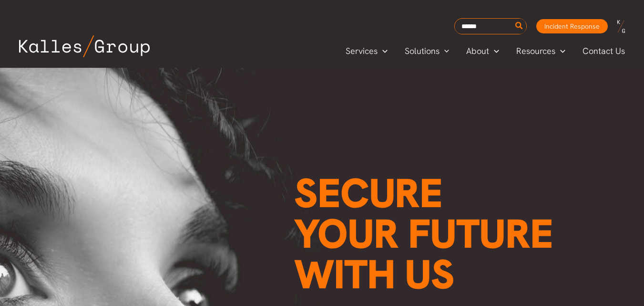 The height and width of the screenshot is (306, 644). What do you see at coordinates (85, 46) in the screenshot?
I see `img: Kalles Group` at bounding box center [85, 46].